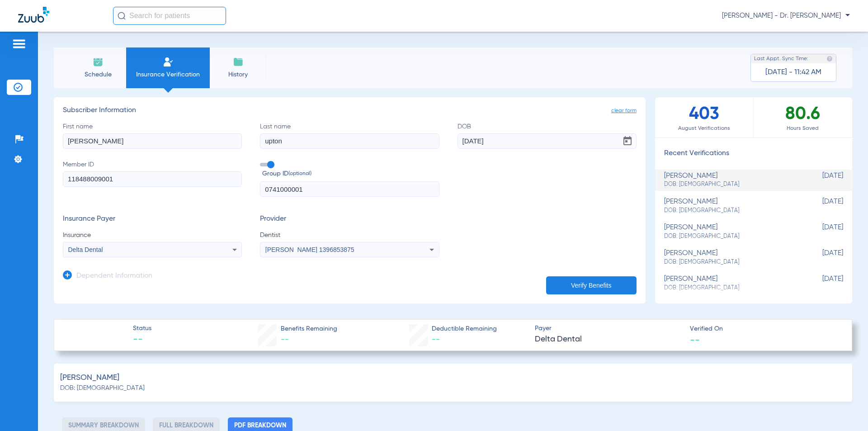 The image size is (868, 431). I want to click on div: 403, so click(705, 117).